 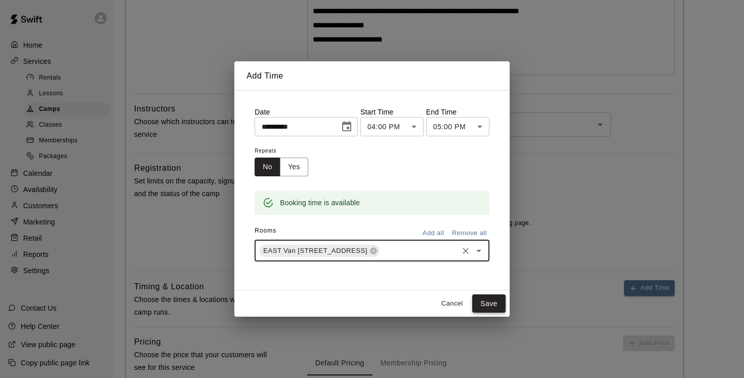 What do you see at coordinates (469, 233) in the screenshot?
I see `button: Remove all` at bounding box center [469, 233].